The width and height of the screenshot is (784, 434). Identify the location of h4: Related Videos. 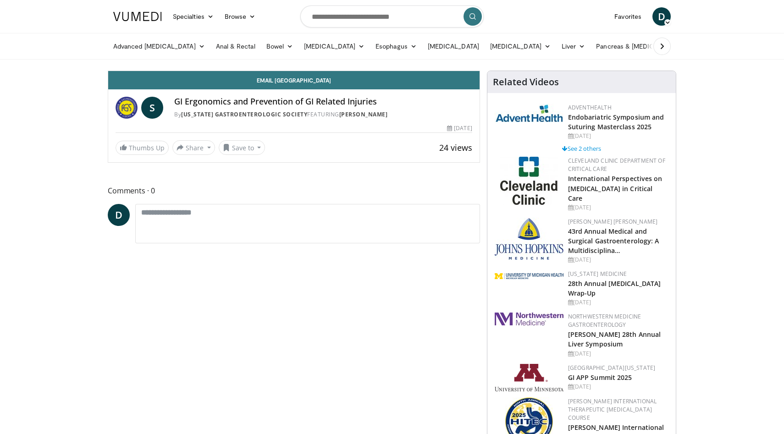
(526, 82).